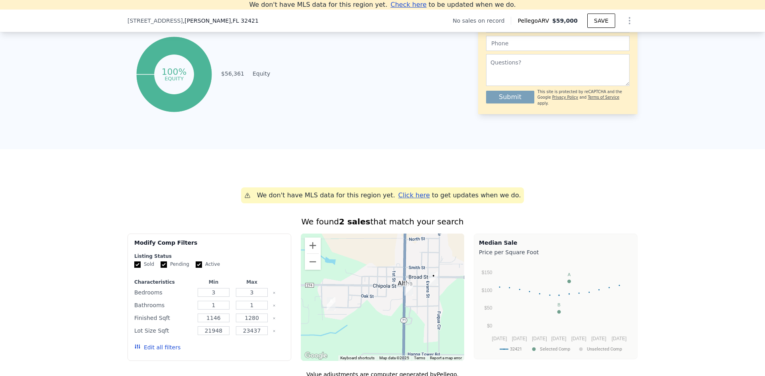 This screenshot has width=765, height=376. What do you see at coordinates (326, 196) in the screenshot?
I see `div: We don't have MLS data for this region yet.` at bounding box center [326, 196].